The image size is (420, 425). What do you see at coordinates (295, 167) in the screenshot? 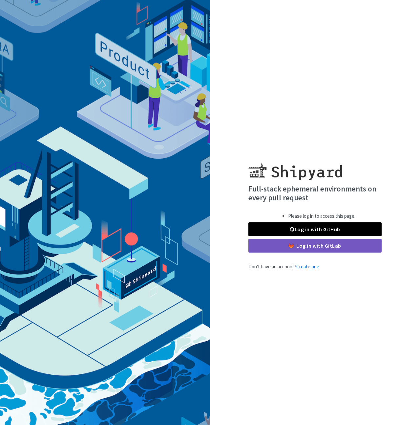
I see `img: Shipyard logo` at bounding box center [295, 167].